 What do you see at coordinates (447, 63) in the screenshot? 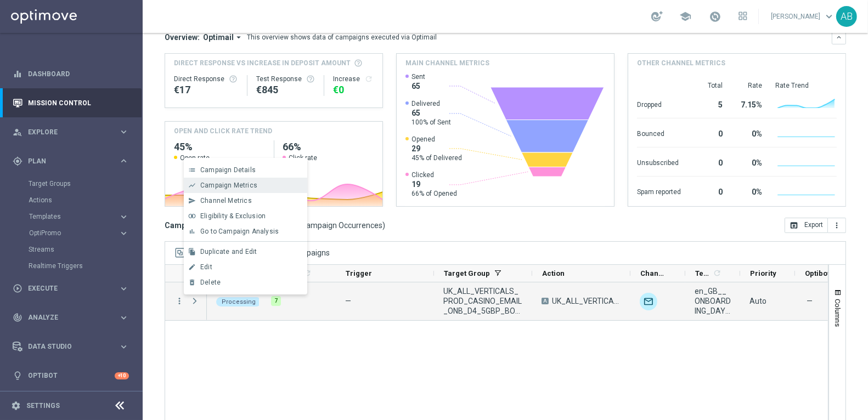
I see `h4: Main channel metrics` at bounding box center [447, 63].